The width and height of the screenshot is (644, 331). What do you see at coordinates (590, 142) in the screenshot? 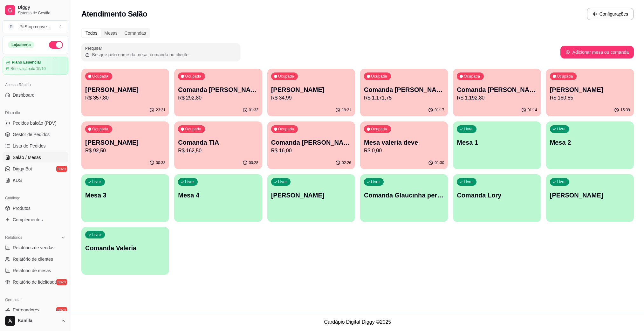
I see `p: Mesa 2` at bounding box center [590, 142].